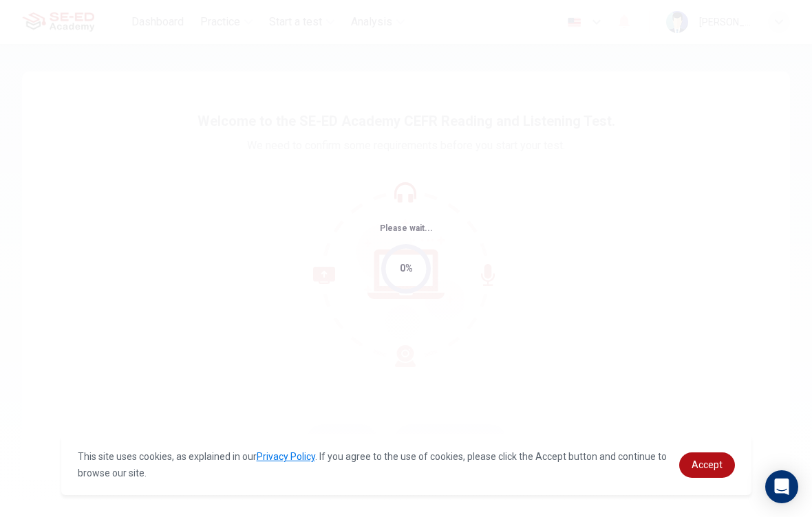  What do you see at coordinates (782, 487) in the screenshot?
I see `div: Open Intercom Messenger` at bounding box center [782, 487].